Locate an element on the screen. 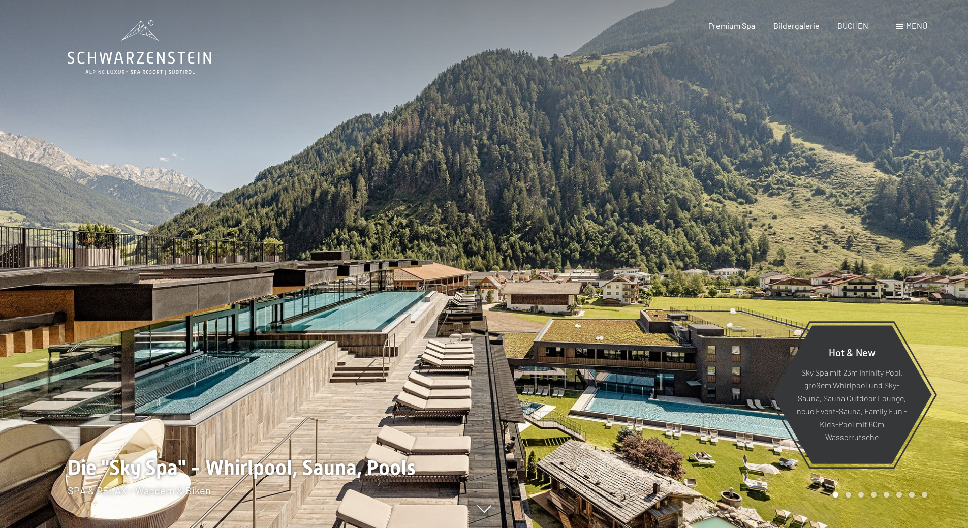  a: BUCHEN is located at coordinates (853, 25).